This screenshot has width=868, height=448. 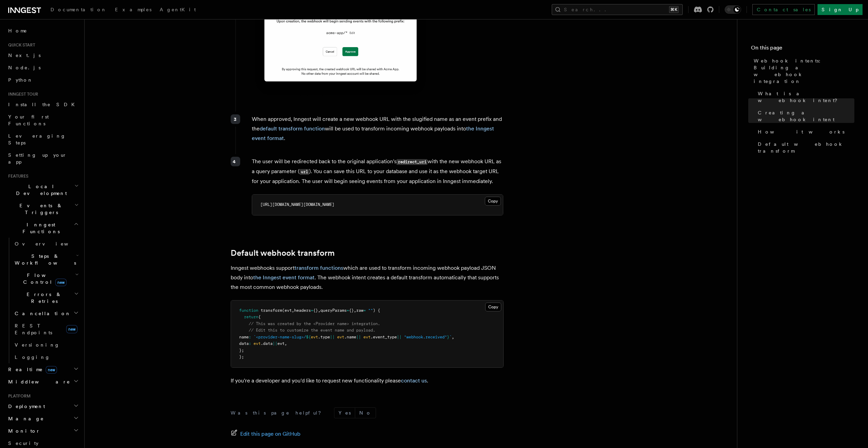 What do you see at coordinates (43, 80) in the screenshot?
I see `a: Python` at bounding box center [43, 80].